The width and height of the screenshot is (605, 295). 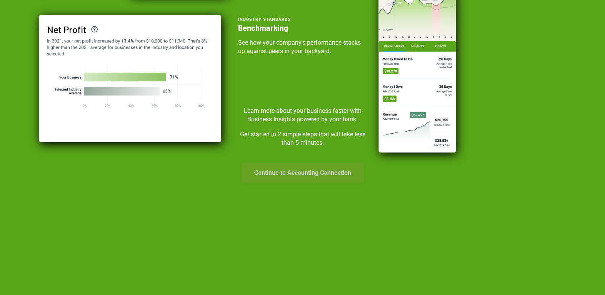 What do you see at coordinates (302, 139) in the screenshot?
I see `p: Get started in 2 simple steps that will take less than 5 minutes.` at bounding box center [302, 139].